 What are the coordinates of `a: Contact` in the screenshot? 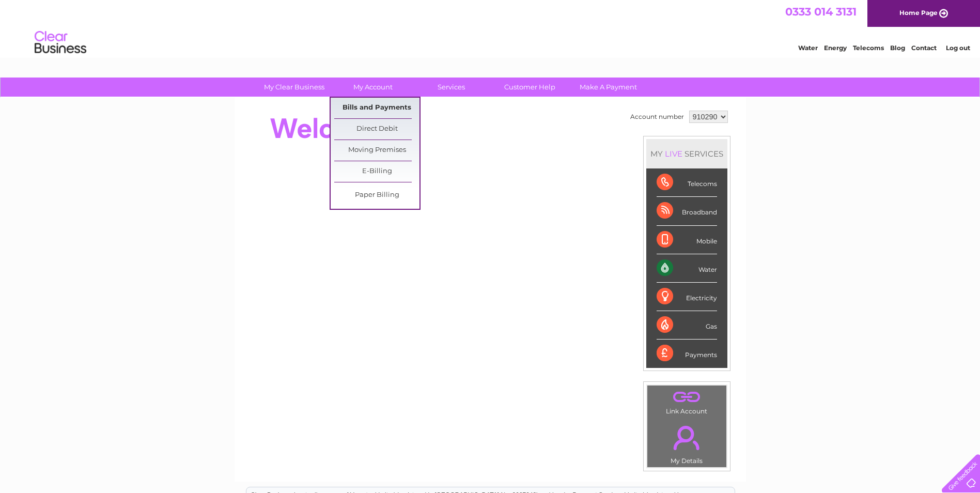 It's located at (924, 47).